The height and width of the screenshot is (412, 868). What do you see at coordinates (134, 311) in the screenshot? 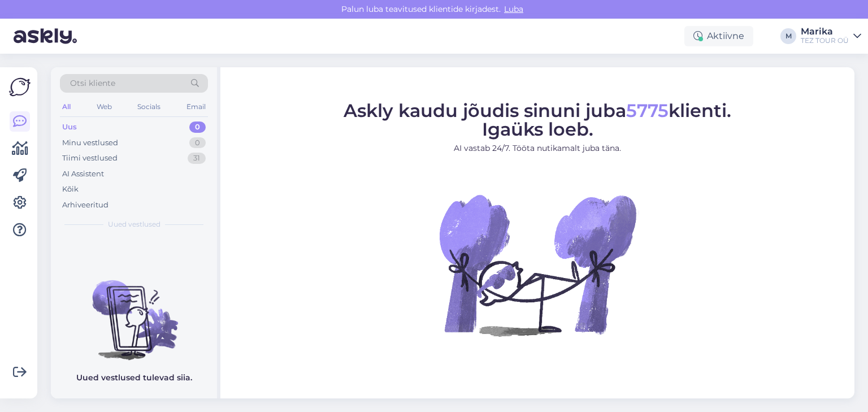
I see `img: No chats` at bounding box center [134, 311].